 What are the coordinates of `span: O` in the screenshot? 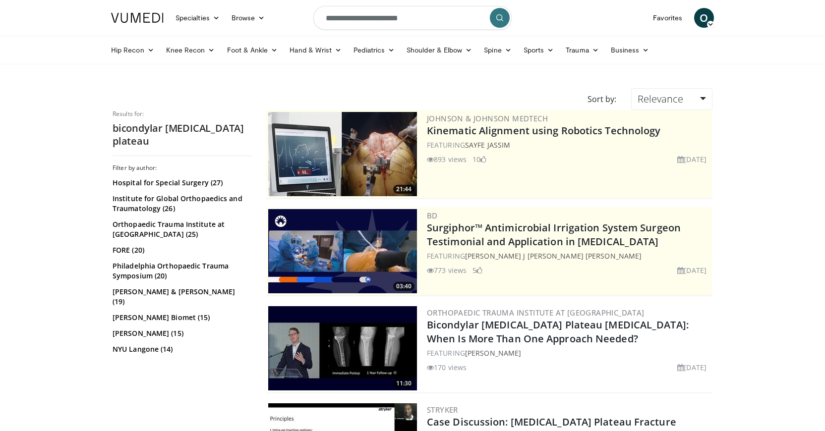 It's located at (704, 18).